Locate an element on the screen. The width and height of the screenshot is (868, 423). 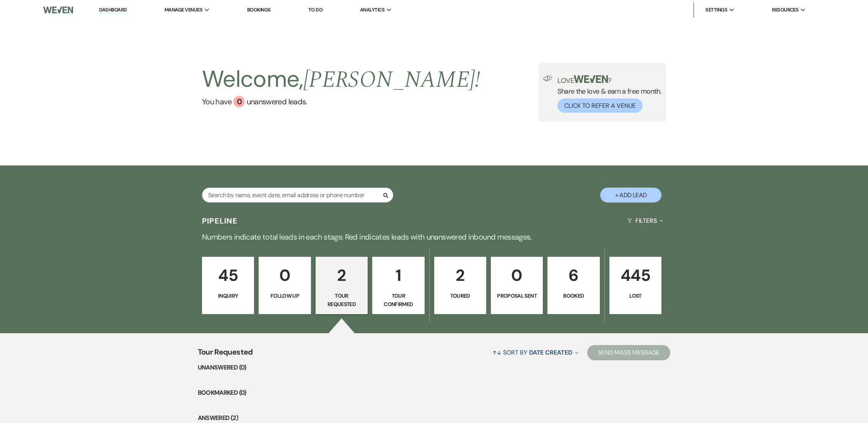
input: Search by name, event date, email address or phone number is located at coordinates (297, 195).